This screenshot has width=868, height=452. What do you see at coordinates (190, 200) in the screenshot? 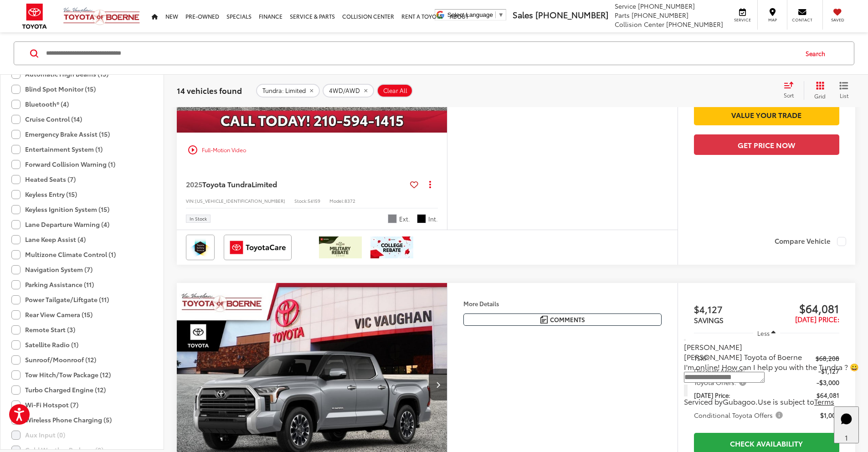
I see `span: VIN:` at bounding box center [190, 200].